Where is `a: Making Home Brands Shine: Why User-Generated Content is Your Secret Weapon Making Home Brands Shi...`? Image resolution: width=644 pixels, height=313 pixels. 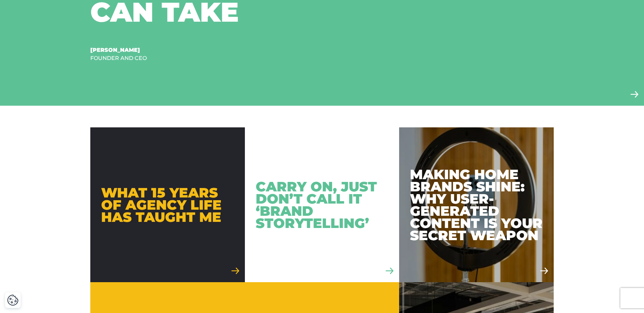
a: Making Home Brands Shine: Why User-Generated Content is Your Secret Weapon Making Home Brands Shi... is located at coordinates (477, 205).